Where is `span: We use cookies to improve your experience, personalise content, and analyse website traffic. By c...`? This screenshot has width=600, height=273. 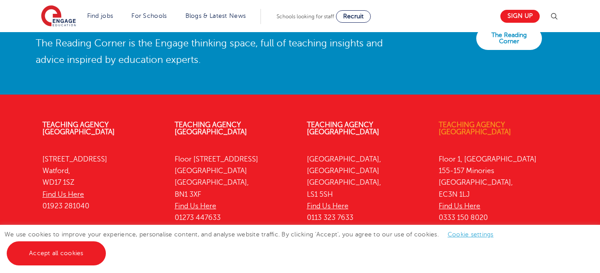 span: We use cookies to improve your experience, personalise content, and analyse website traffic. By c... is located at coordinates (253, 244).